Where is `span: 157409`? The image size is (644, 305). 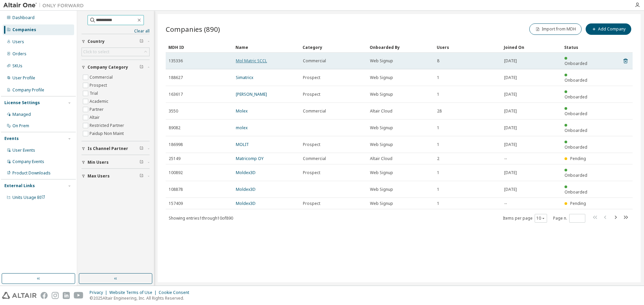 span: 157409 is located at coordinates (176, 204).